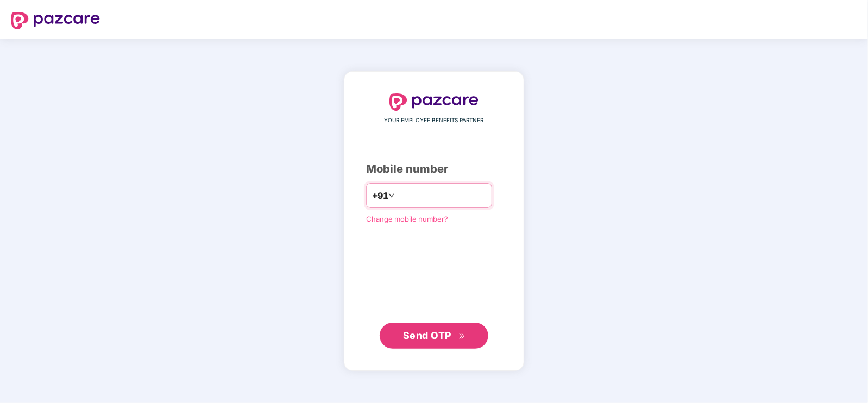 The width and height of the screenshot is (868, 403). I want to click on span: down, so click(392, 196).